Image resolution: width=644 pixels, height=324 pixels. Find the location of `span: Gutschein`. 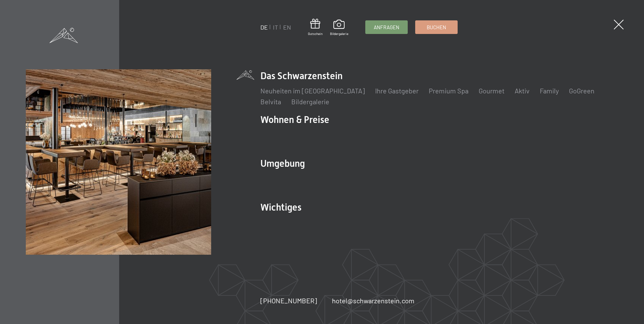

span: Gutschein is located at coordinates (315, 33).